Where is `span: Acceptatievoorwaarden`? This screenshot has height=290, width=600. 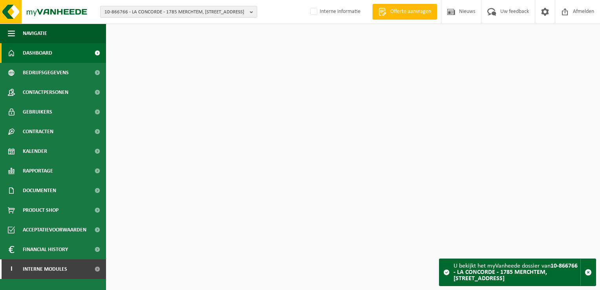 span: Acceptatievoorwaarden is located at coordinates (55, 230).